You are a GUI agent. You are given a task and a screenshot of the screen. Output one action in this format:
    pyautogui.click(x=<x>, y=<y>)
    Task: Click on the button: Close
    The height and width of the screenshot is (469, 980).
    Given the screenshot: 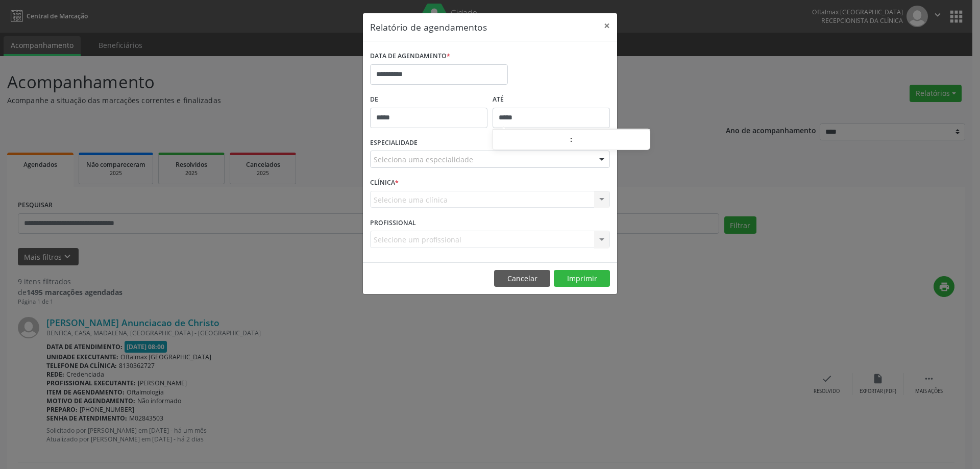 What is the action you would take?
    pyautogui.click(x=607, y=26)
    